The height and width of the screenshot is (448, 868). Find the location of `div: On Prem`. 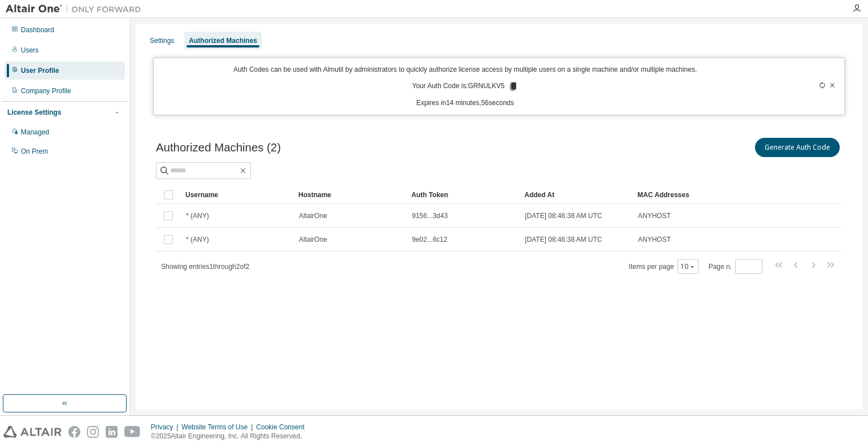

div: On Prem is located at coordinates (34, 151).